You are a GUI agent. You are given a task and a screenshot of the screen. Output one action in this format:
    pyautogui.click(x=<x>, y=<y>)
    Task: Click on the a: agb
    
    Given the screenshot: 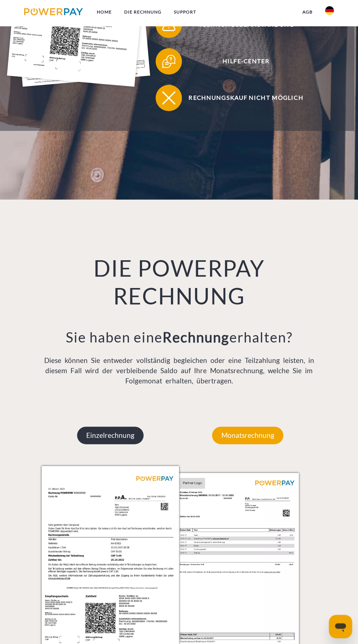 What is the action you would take?
    pyautogui.click(x=308, y=12)
    